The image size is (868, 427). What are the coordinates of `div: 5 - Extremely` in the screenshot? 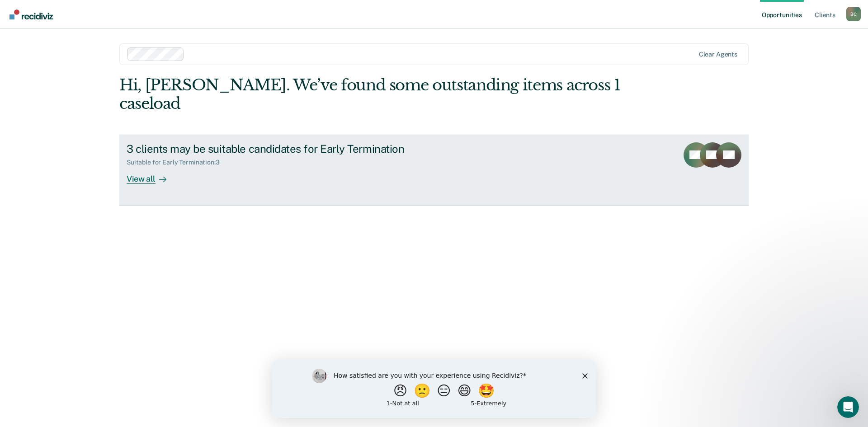 It's located at (241, 43).